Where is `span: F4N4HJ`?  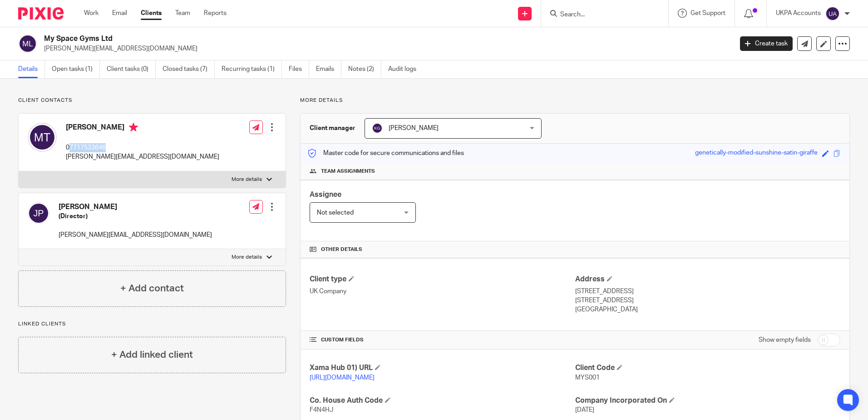 span: F4N4HJ is located at coordinates (321, 410).